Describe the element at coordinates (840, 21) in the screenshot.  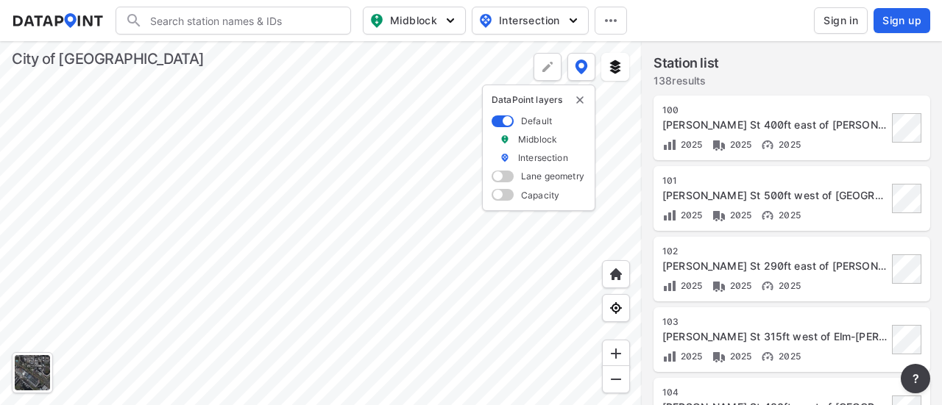
I see `a: Sign in` at that location.